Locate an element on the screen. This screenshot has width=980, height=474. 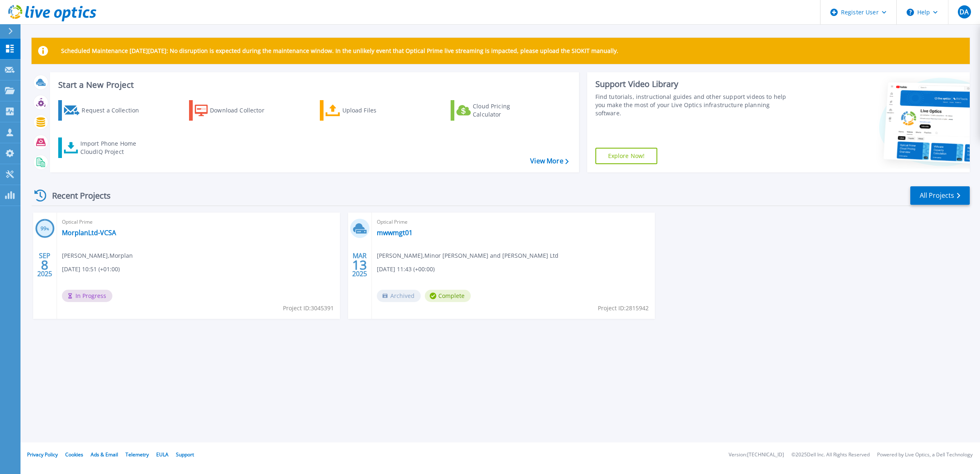
span: 8 is located at coordinates (45, 265).